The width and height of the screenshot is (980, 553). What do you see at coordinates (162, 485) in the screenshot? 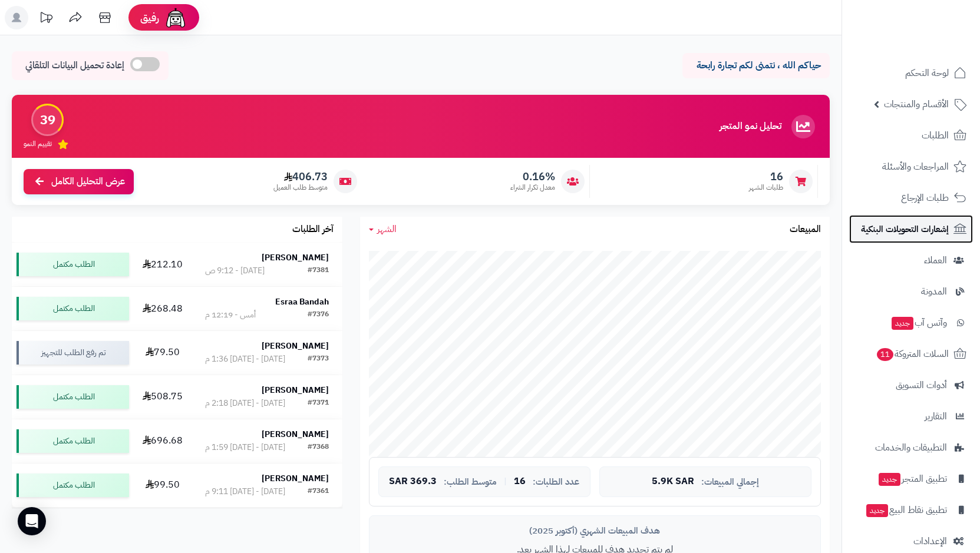
I see `td: 99.50` at bounding box center [162, 485].